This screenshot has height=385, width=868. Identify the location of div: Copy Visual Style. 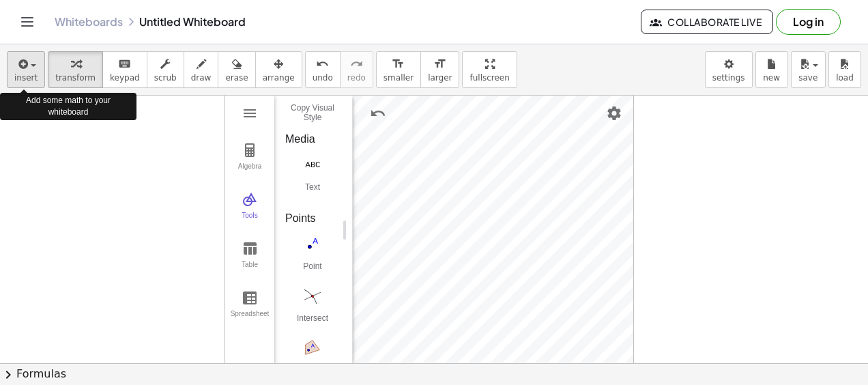
(313, 113).